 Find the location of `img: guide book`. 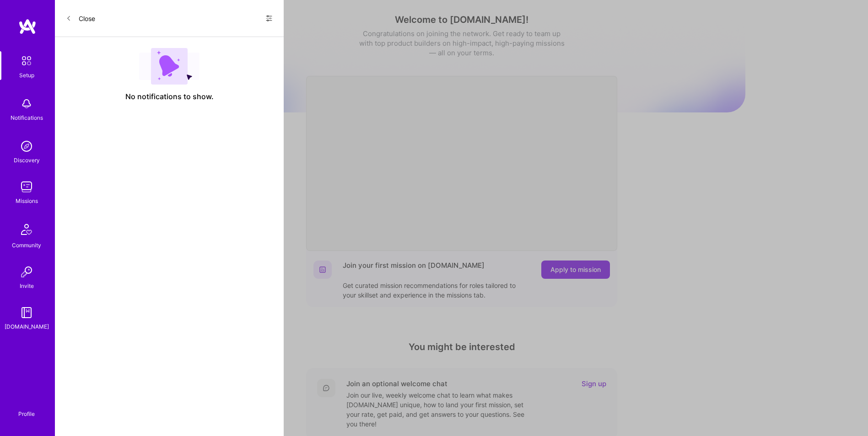

img: guide book is located at coordinates (27, 313).